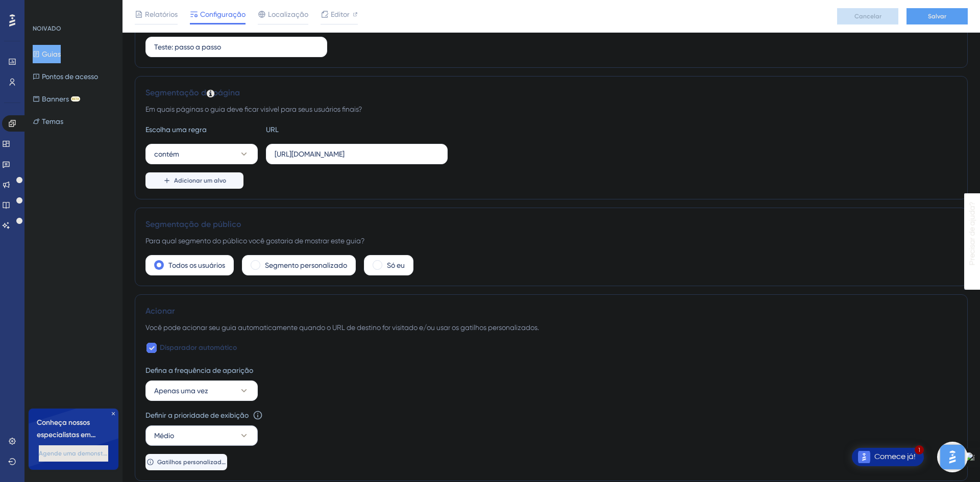 The width and height of the screenshot is (980, 482). I want to click on button: Gatilhos personalizados, so click(187, 462).